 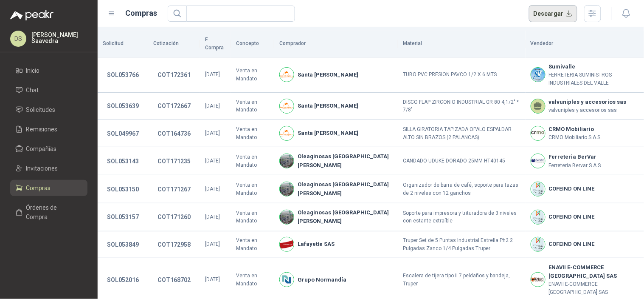 What do you see at coordinates (574, 165) in the screenshot?
I see `p: Ferreteria Bervar S.A.S` at bounding box center [574, 165].